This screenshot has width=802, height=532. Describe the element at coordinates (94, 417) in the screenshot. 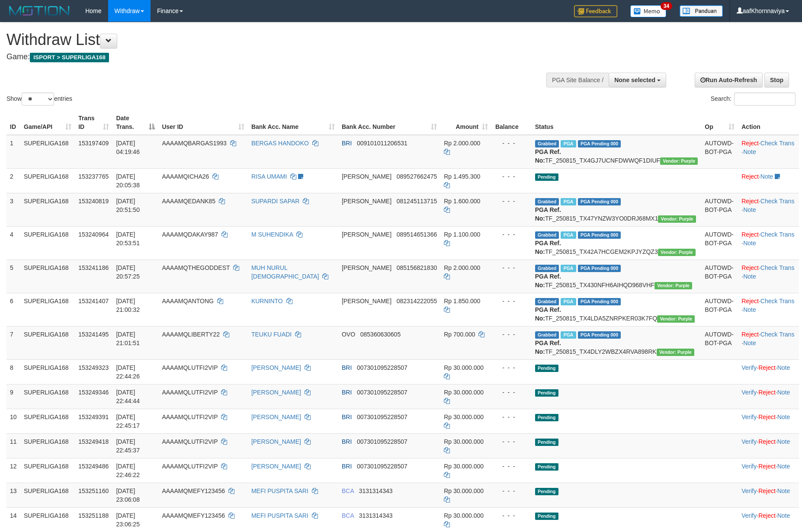

I see `span: 153249391` at that location.